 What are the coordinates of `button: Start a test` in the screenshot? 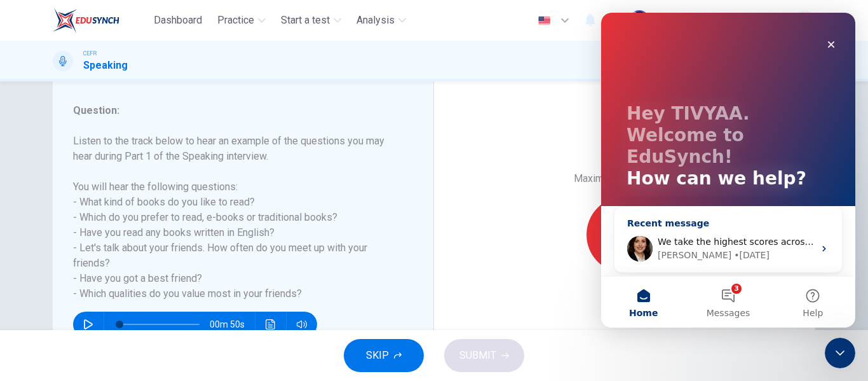 It's located at (311, 21).